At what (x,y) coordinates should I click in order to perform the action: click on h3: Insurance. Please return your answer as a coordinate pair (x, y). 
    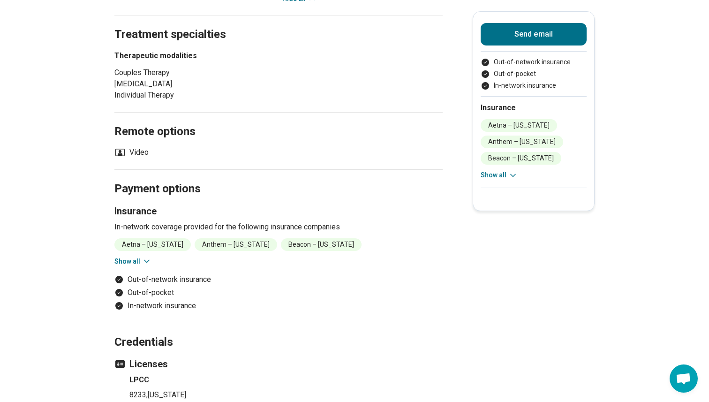
    Looking at the image, I should click on (278, 211).